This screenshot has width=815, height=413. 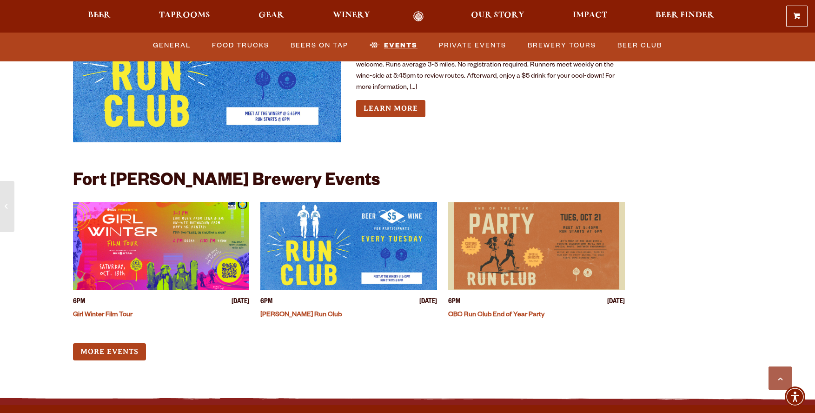 What do you see at coordinates (240, 46) in the screenshot?
I see `a: Food Trucks` at bounding box center [240, 46].